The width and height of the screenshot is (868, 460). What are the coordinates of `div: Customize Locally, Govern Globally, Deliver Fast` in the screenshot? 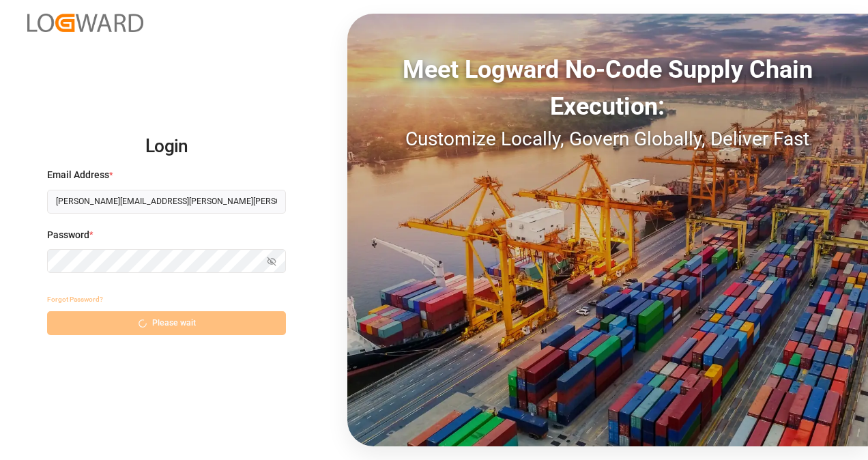 It's located at (607, 139).